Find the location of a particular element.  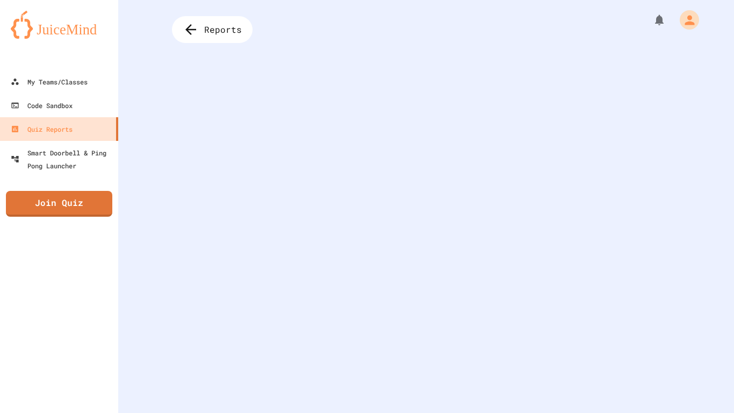

div: Code Sandbox is located at coordinates (41, 105).